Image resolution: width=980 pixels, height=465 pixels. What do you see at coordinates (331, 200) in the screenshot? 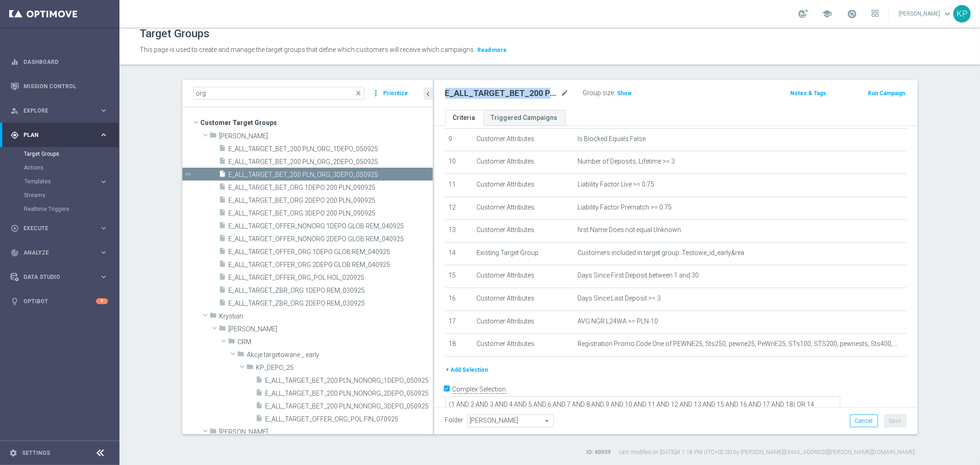
I see `span: E_ALL_TARGET_BET_ORG 2DEPO 200 PLN_090925` at bounding box center [331, 200].